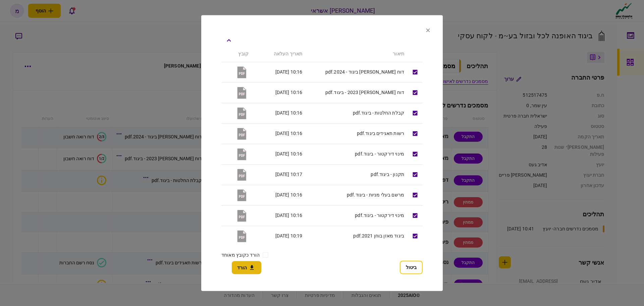 This screenshot has width=644, height=306. Describe the element at coordinates (246, 267) in the screenshot. I see `button: הורד` at that location.